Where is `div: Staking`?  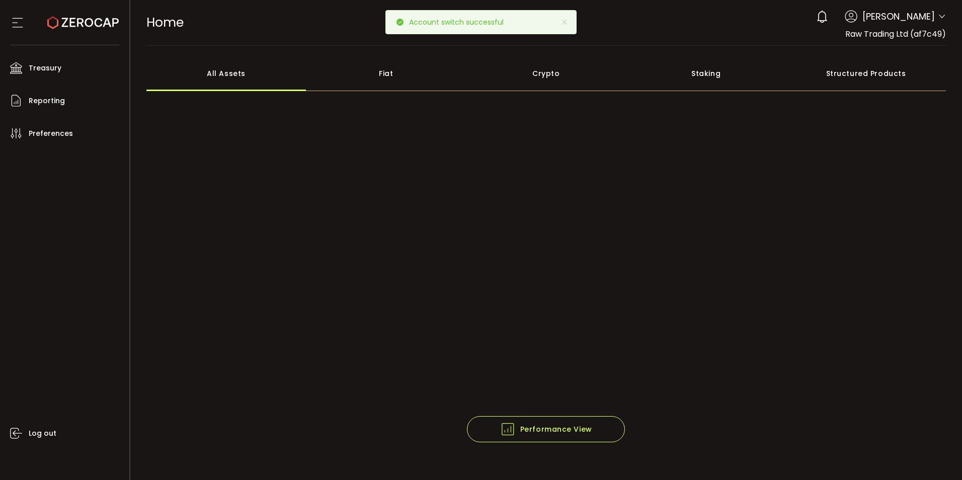
div: Staking is located at coordinates (706, 73).